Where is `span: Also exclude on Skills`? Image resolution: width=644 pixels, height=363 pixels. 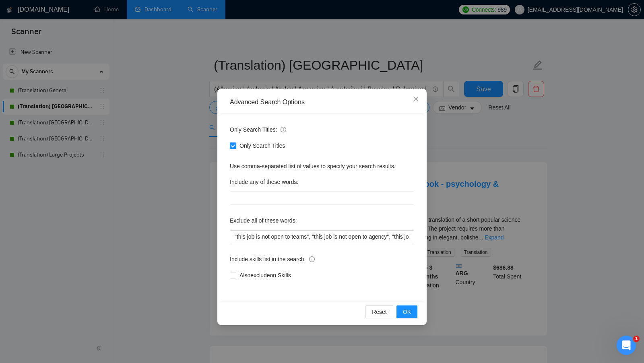
span: Also exclude on Skills is located at coordinates (265, 275).